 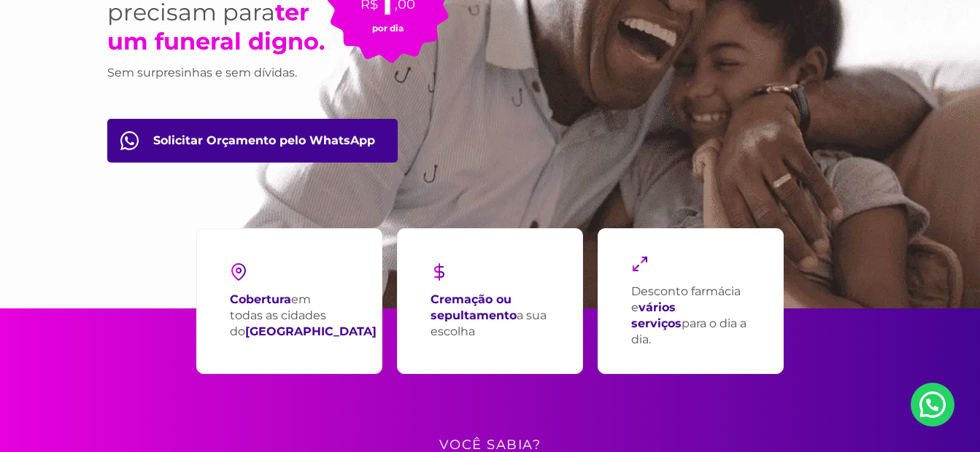 I want to click on img: pin, so click(x=239, y=272).